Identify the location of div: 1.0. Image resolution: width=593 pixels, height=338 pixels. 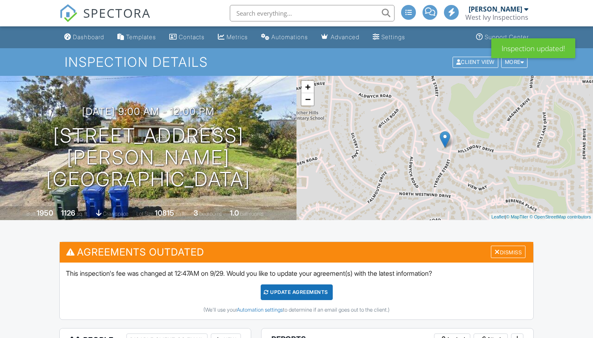
(234, 212).